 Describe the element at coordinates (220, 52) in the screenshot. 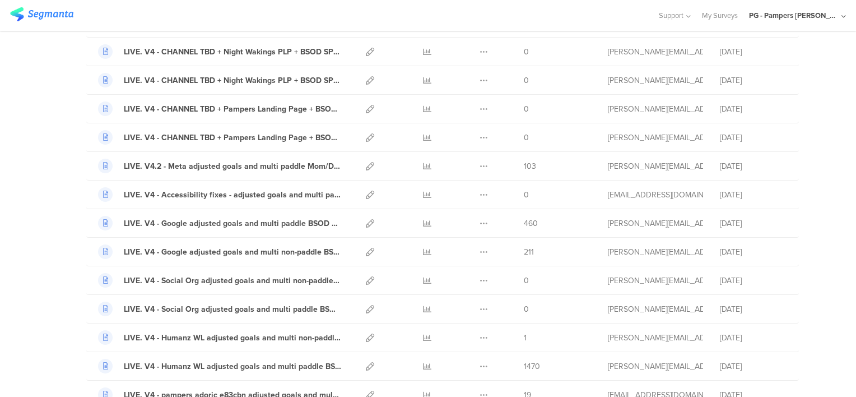

I see `a: LIVE. V4 - CHANNEL TBD + Night Wakings PLP + BSOD SP non-paddle y9979c` at that location.